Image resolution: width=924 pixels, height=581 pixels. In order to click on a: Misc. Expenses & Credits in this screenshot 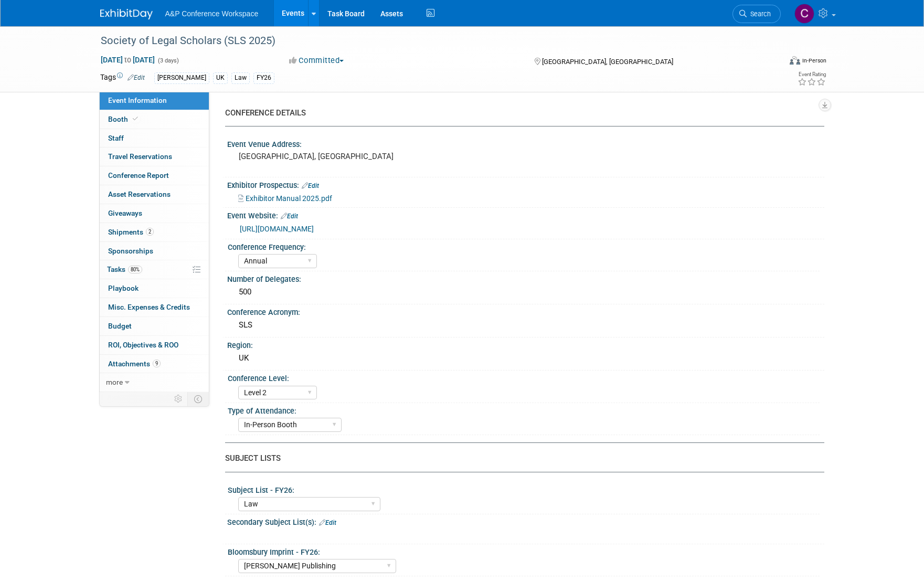, I will do `click(154, 308)`.